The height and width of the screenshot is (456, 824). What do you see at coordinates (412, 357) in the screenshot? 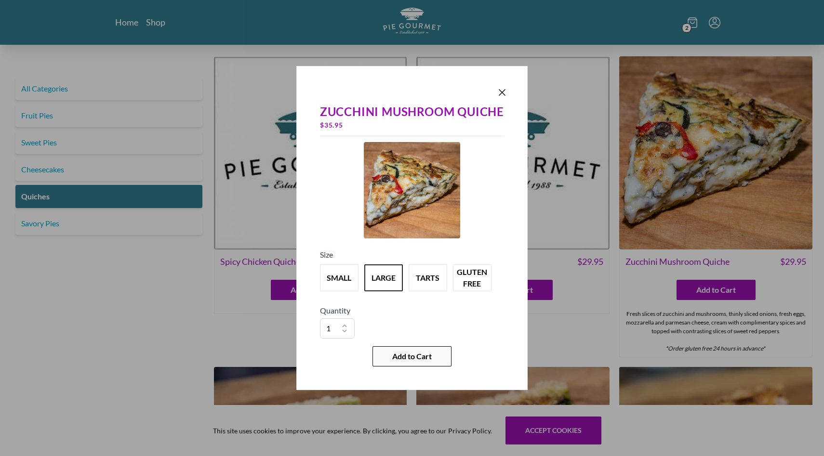
I see `span: Add to Cart` at bounding box center [412, 357].